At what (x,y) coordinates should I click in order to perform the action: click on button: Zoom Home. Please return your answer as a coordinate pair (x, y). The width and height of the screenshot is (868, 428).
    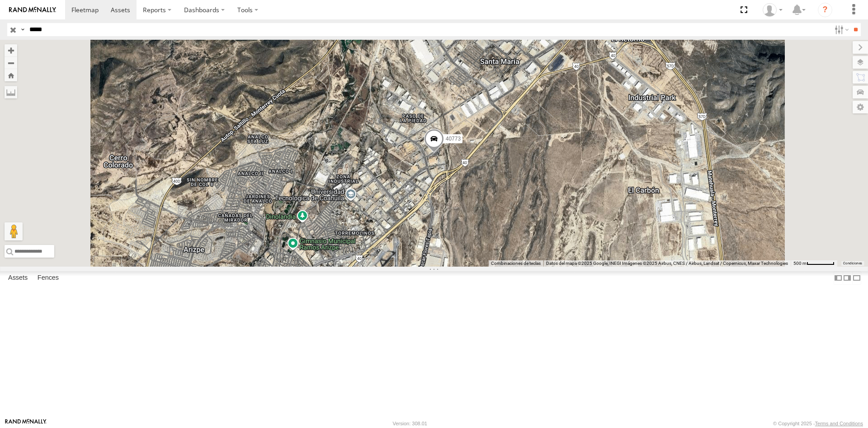
    Looking at the image, I should click on (11, 75).